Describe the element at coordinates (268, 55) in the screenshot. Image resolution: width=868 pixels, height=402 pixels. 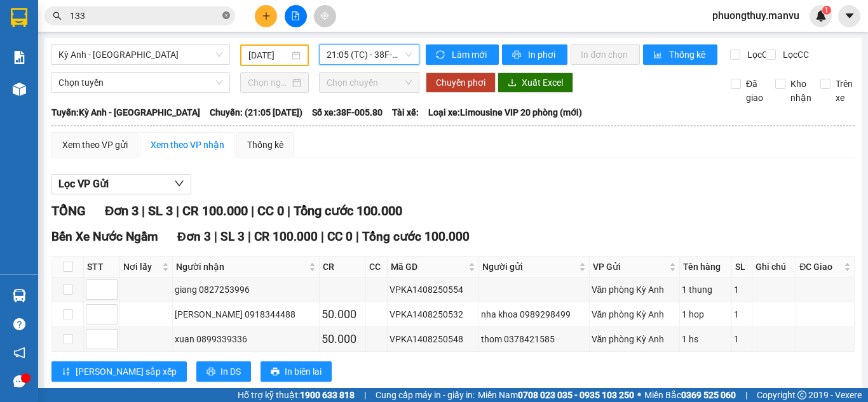
I see `input: 14/08/2025` at that location.